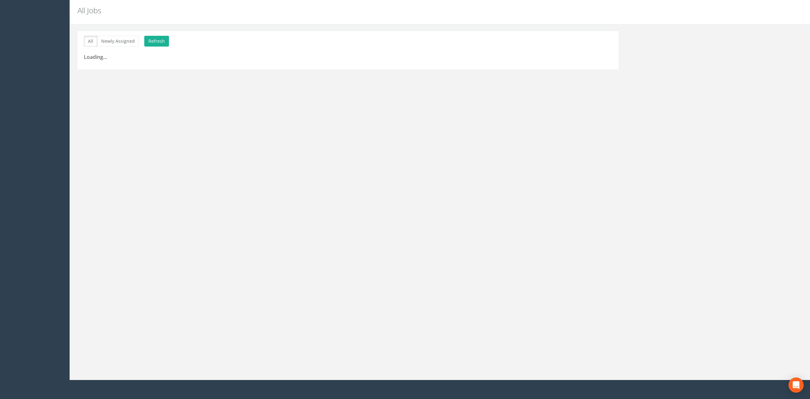 Image resolution: width=810 pixels, height=399 pixels. Describe the element at coordinates (118, 41) in the screenshot. I see `button: Newly Assigned` at that location.